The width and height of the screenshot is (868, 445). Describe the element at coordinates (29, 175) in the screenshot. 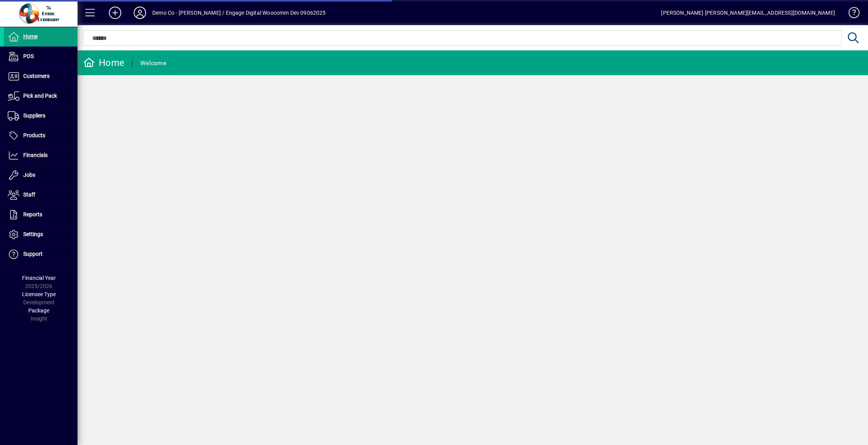

I see `span: Jobs` at that location.